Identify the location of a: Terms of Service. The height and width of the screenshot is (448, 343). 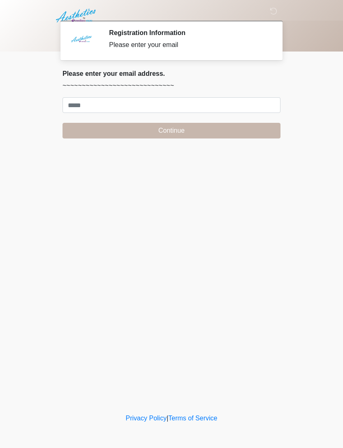
(193, 418).